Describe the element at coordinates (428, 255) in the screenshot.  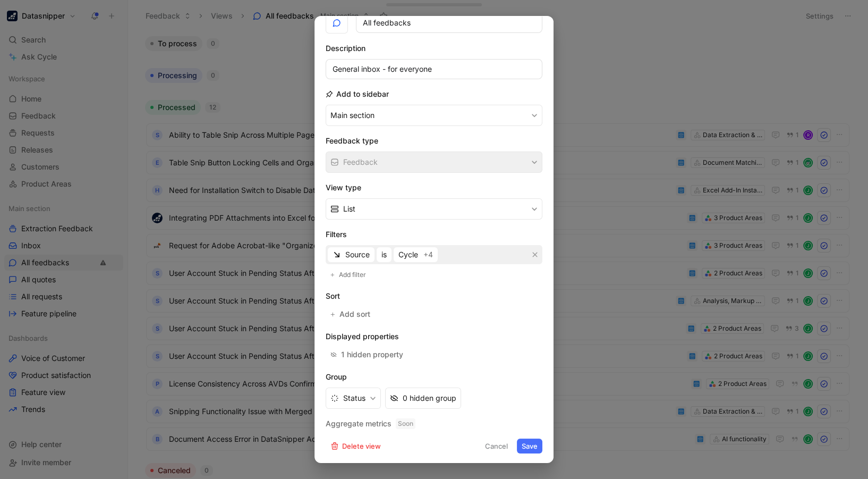
I see `span: +4` at that location.